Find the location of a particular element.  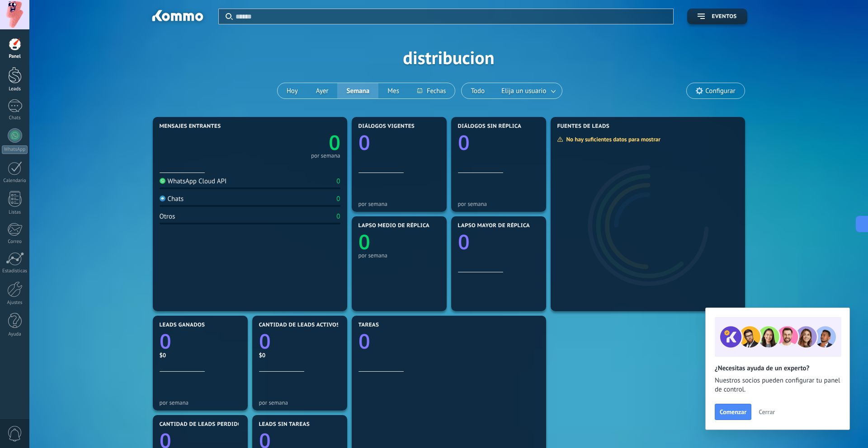

span: Cantidad de leads activos is located at coordinates (299, 326).